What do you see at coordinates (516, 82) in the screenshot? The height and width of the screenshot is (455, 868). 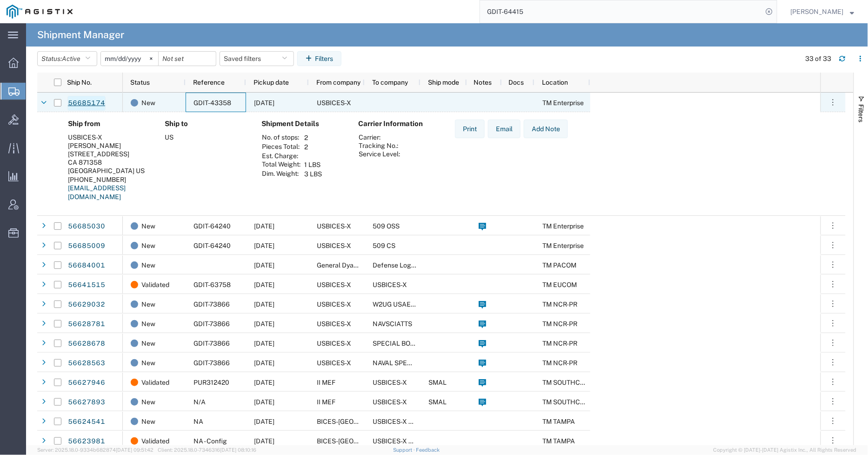 I see `span: Docs` at bounding box center [516, 82].